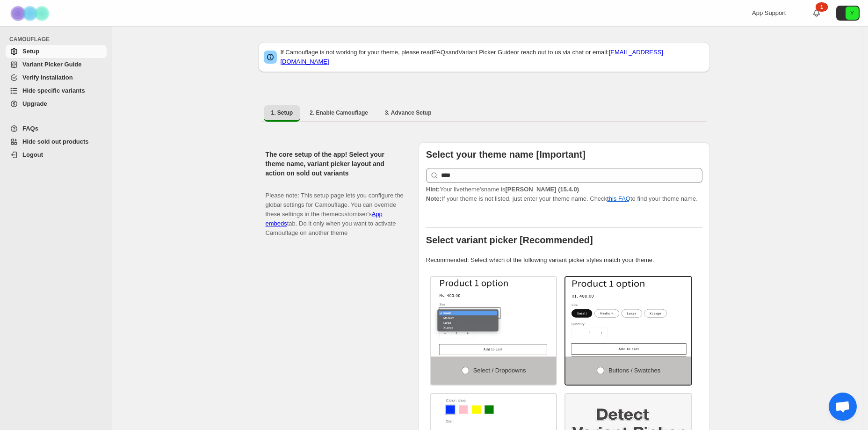 Image resolution: width=868 pixels, height=430 pixels. Describe the element at coordinates (852, 13) in the screenshot. I see `text: Y` at that location.